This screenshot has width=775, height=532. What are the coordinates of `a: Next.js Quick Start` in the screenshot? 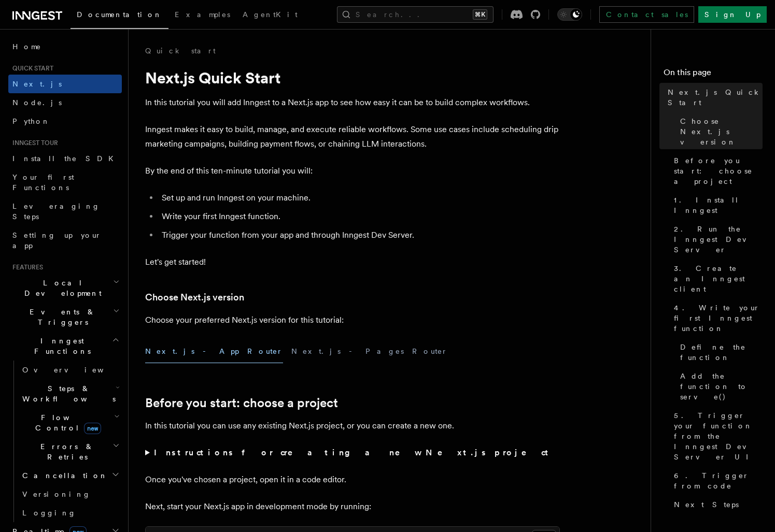 It's located at (713, 97).